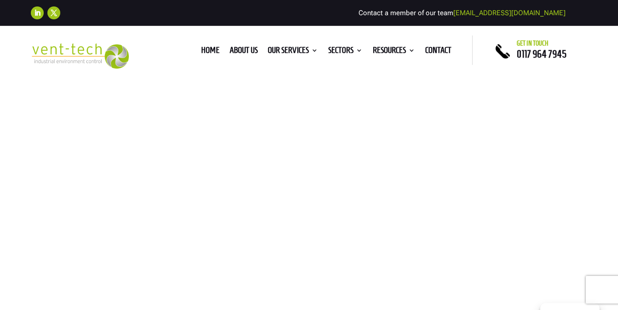 The image size is (618, 310). I want to click on a: Contact, so click(438, 52).